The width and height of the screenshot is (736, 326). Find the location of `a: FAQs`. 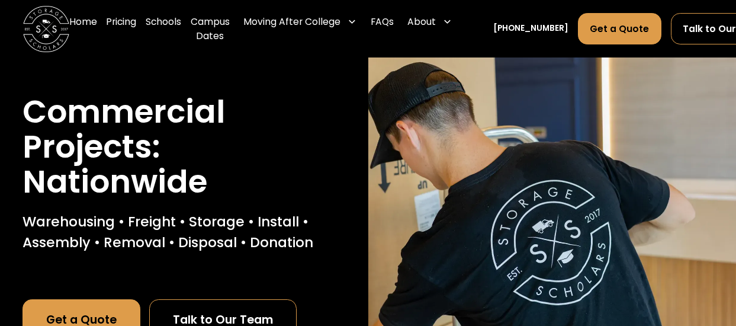

a: FAQs is located at coordinates (382, 29).